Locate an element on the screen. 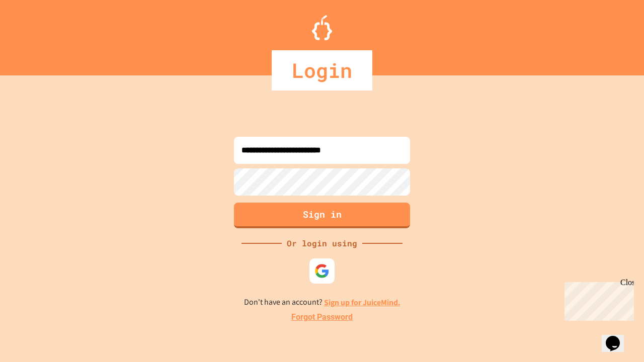 The height and width of the screenshot is (362, 644). div: Login is located at coordinates (322, 70).